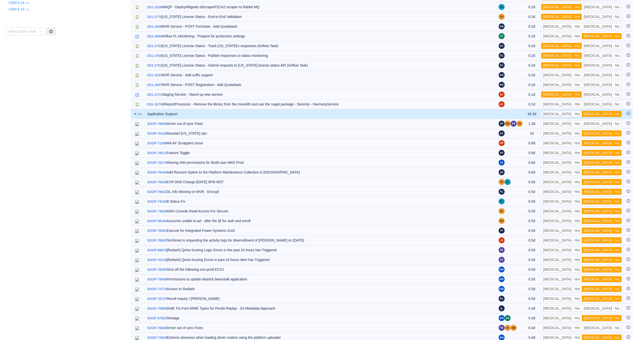 The height and width of the screenshot is (340, 644). What do you see at coordinates (320, 104) in the screenshot?
I see `td: olReportProcessor - Remove the library from the monolith and use the nuget package - Serenity - H...` at bounding box center [320, 104].